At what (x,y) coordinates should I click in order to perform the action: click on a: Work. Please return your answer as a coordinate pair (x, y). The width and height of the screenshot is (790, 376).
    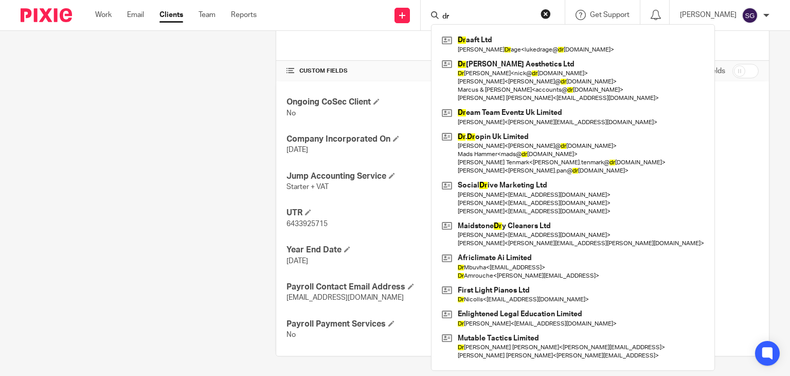
    Looking at the image, I should click on (103, 15).